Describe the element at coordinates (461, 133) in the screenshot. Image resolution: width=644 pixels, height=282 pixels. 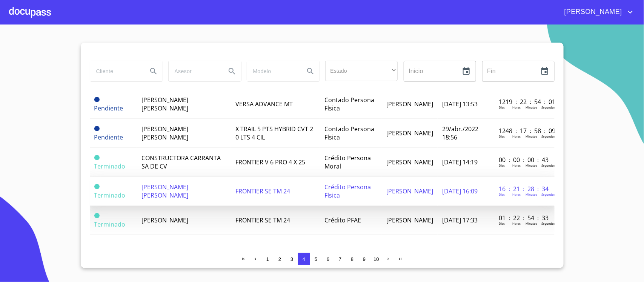
I see `span: 29/abr./2022 18:56` at that location.